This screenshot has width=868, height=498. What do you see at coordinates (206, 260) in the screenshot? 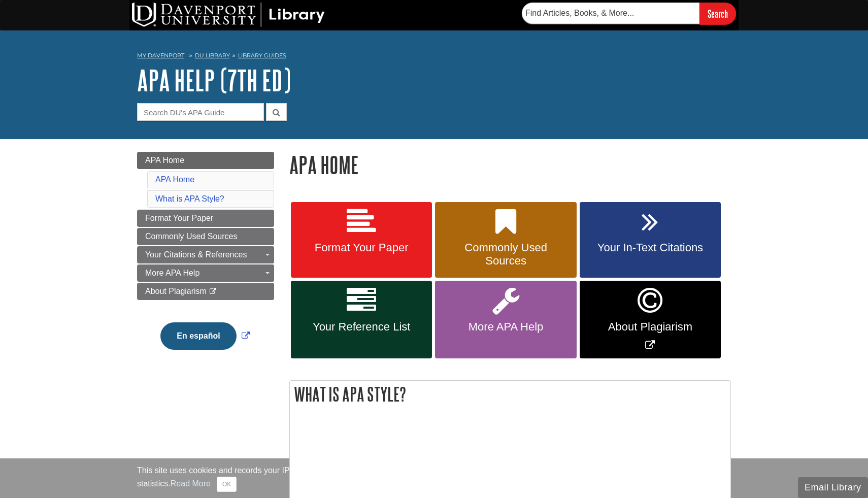
I see `div: Guide Page Menu` at bounding box center [206, 260].